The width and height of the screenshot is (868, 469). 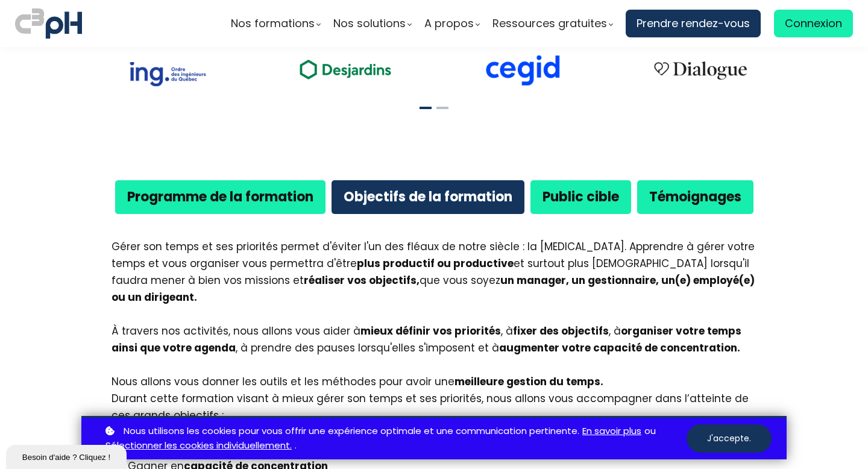 What do you see at coordinates (430, 331) in the screenshot?
I see `b: mieux définir vos priorités` at bounding box center [430, 331].